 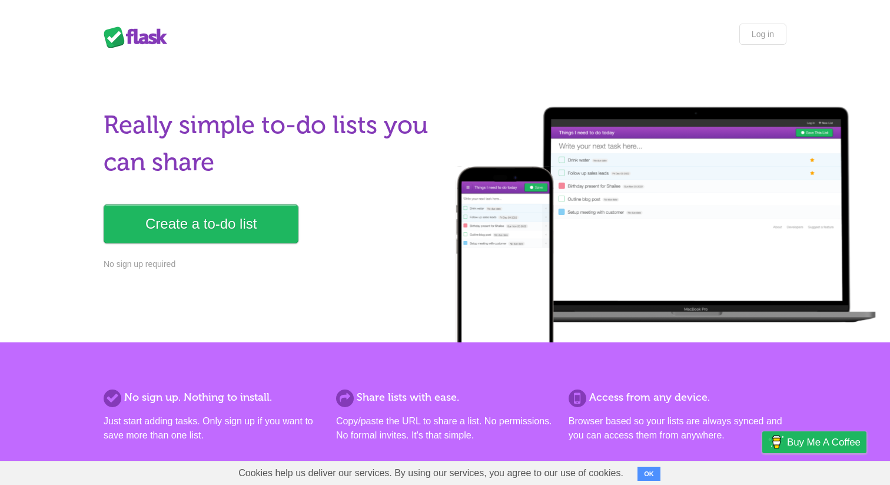 I want to click on a: Buy me a coffee, so click(x=814, y=442).